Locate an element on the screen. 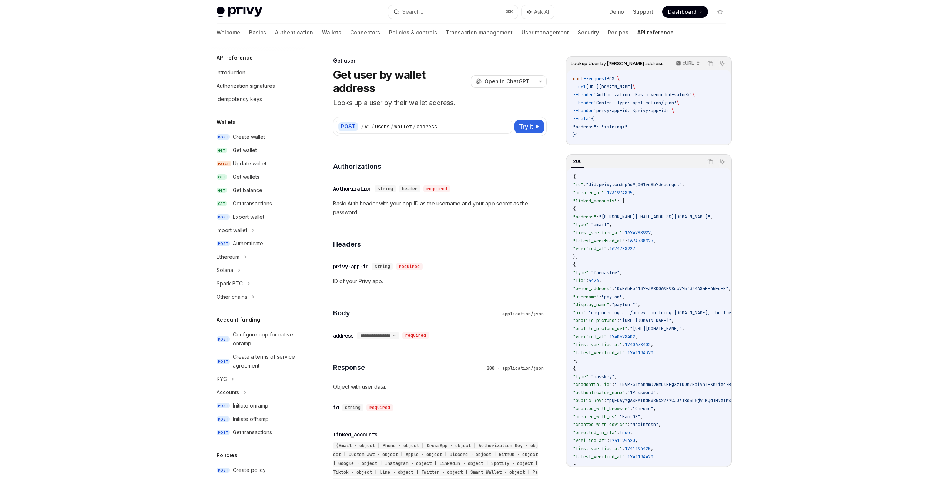  a: POSTCreate policy is located at coordinates (258, 470).